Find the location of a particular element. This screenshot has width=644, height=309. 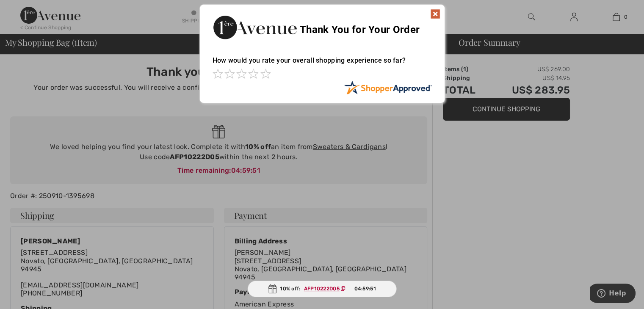

div: How would you rate your overall shopping experience so far? is located at coordinates (322, 64).